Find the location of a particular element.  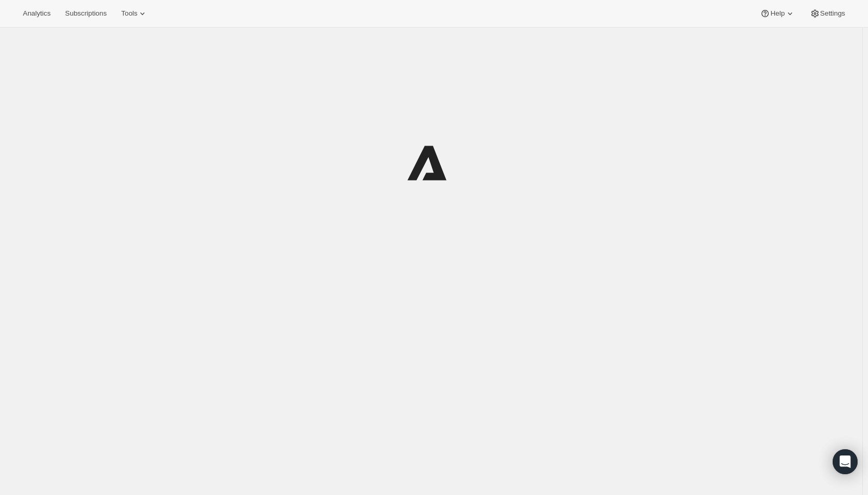

button: Analytics is located at coordinates (36, 14).